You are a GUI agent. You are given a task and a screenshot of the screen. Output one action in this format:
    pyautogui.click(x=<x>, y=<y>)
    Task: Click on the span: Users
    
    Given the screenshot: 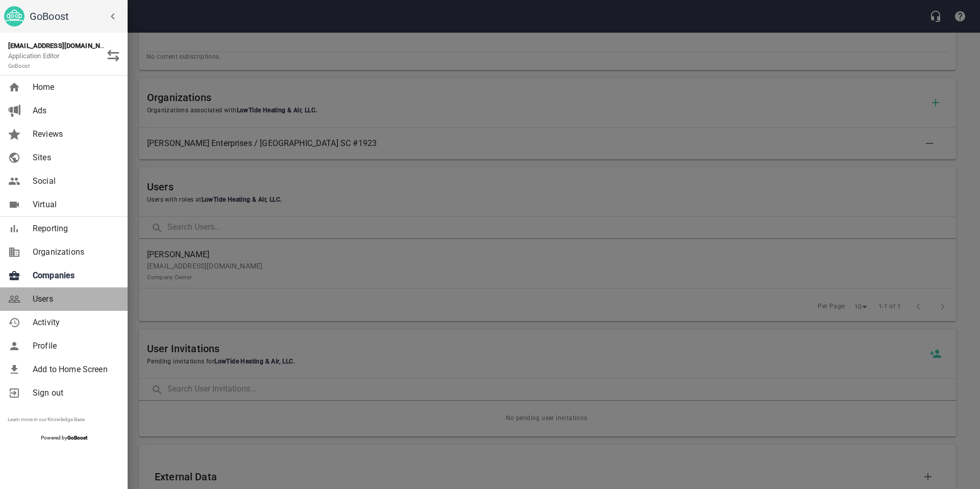 What is the action you would take?
    pyautogui.click(x=74, y=299)
    